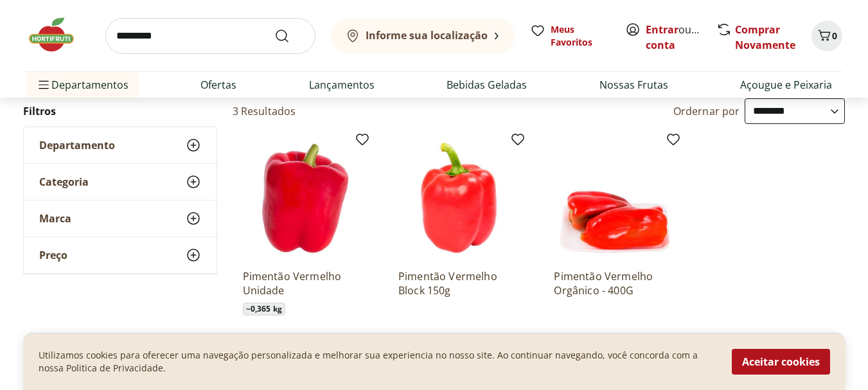 This screenshot has width=868, height=390. What do you see at coordinates (120, 255) in the screenshot?
I see `button: Preço` at bounding box center [120, 255].